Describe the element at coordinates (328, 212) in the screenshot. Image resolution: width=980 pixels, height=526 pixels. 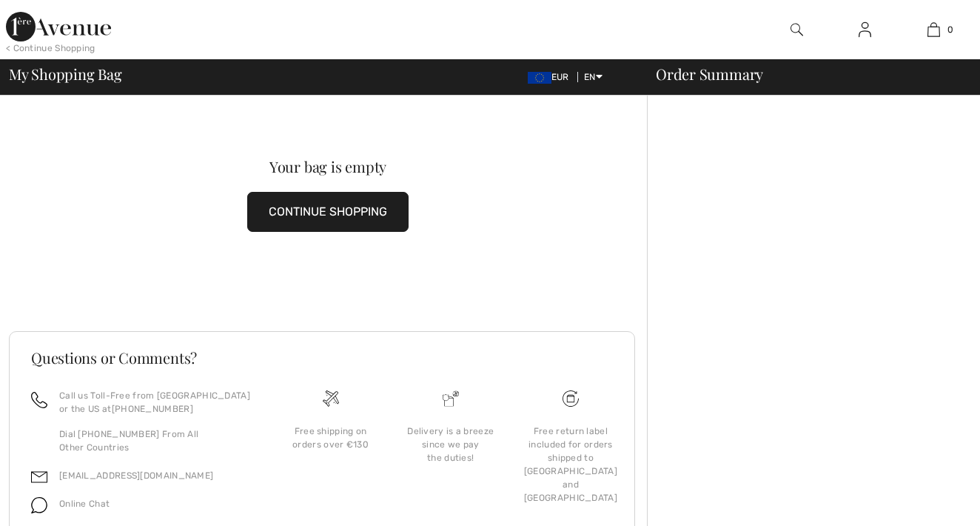
I see `button: CONTINUE SHOPPING` at that location.